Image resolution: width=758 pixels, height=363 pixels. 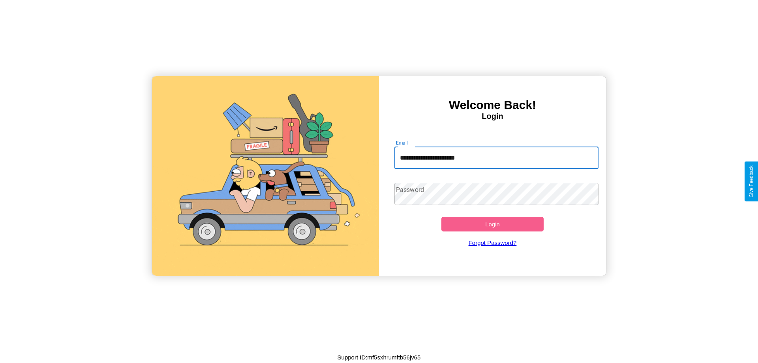 I want to click on h4: Login, so click(x=493, y=116).